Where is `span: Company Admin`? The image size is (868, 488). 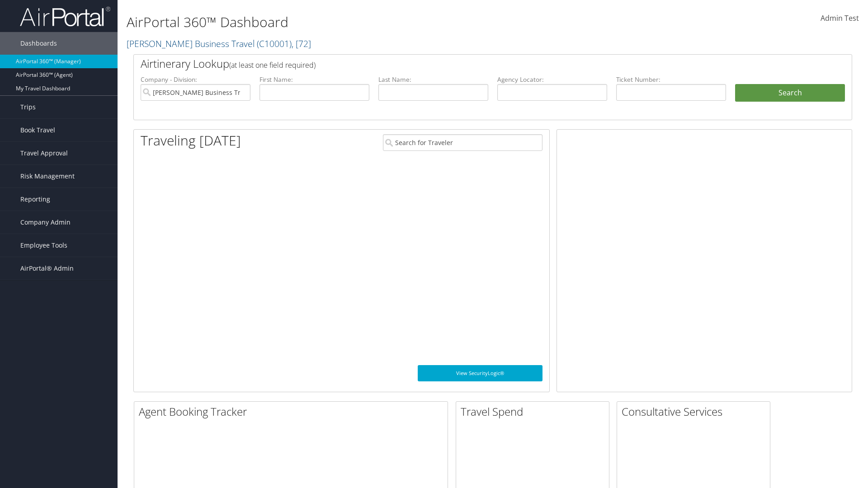 span: Company Admin is located at coordinates (45, 223).